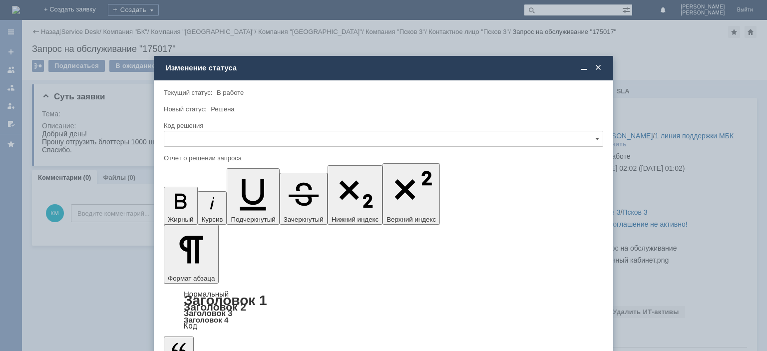 Image resolution: width=767 pixels, height=351 pixels. I want to click on button: Верхний индекс, so click(411, 194).